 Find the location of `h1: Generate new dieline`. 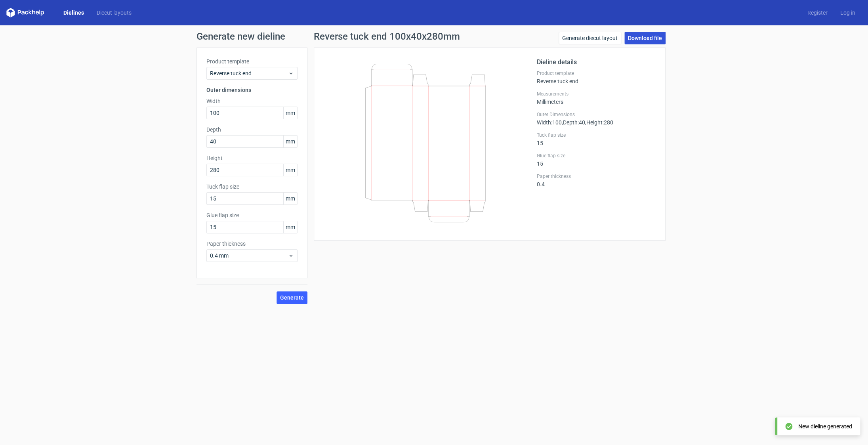

h1: Generate new dieline is located at coordinates (434, 37).